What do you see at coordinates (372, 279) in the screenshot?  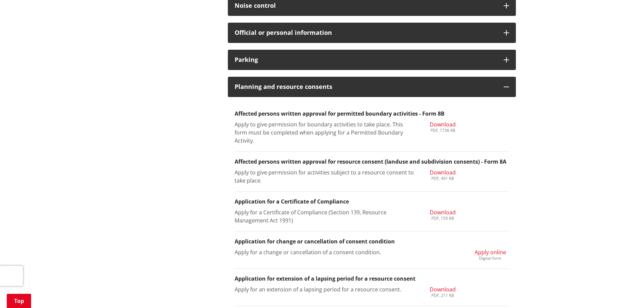 I see `h3: Application for extension of a lapsing period for a resource consent` at bounding box center [372, 279].